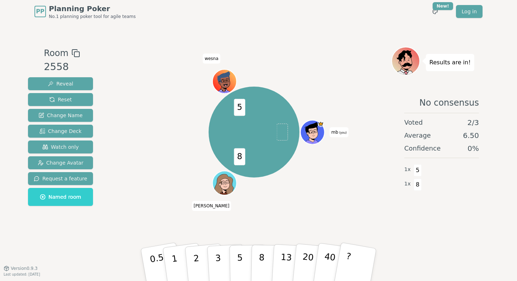  I want to click on span: No consensus, so click(449, 103).